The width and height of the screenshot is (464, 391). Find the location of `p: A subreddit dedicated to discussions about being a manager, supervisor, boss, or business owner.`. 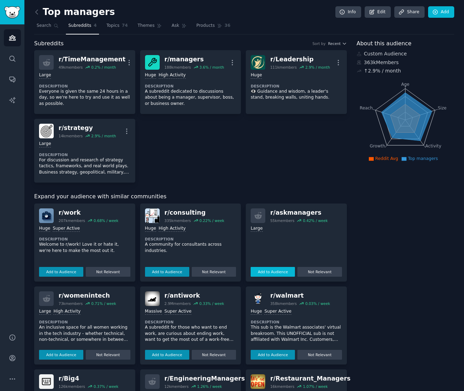

p: A subreddit dedicated to discussions about being a manager, supervisor, boss, or business owner. is located at coordinates (191, 98).